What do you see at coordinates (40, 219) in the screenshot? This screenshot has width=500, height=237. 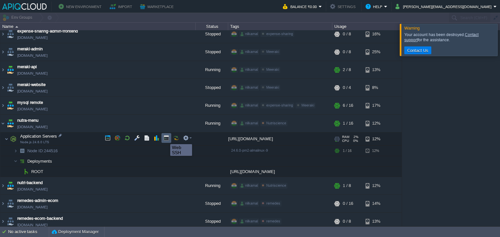 I see `span: remedes-ecom-backend` at bounding box center [40, 219].